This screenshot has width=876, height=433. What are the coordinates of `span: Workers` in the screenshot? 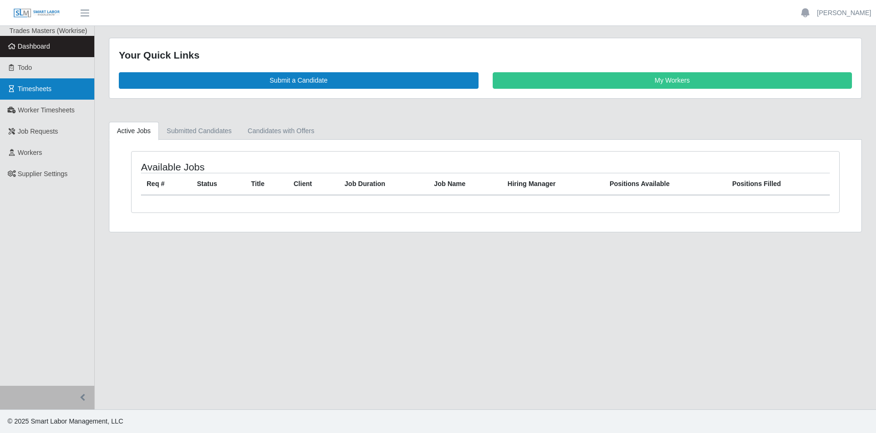 It's located at (30, 152).